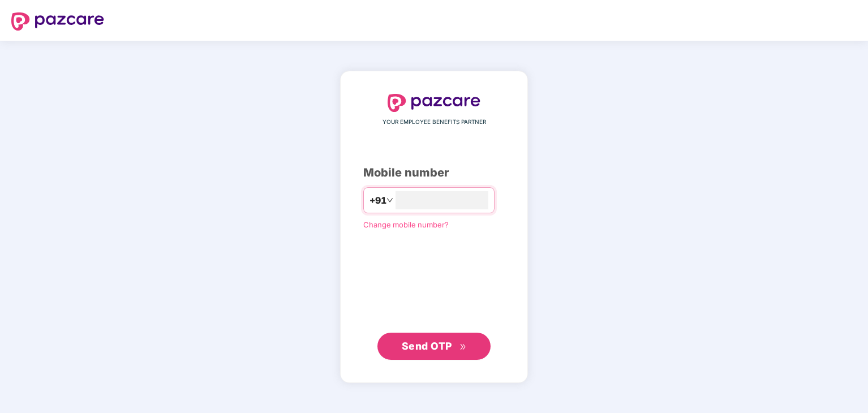 This screenshot has width=868, height=413. I want to click on a: Change mobile number?, so click(406, 225).